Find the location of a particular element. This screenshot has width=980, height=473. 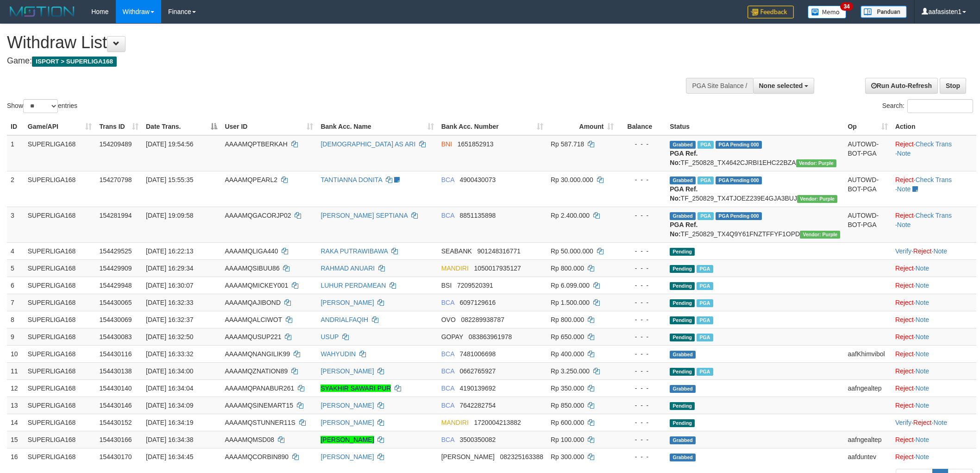

span: SEABANK is located at coordinates (457, 251).